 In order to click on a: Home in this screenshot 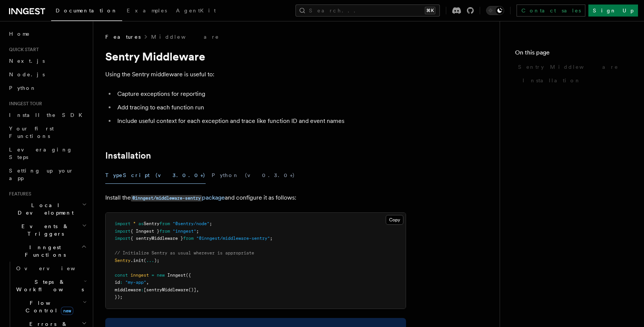, I will do `click(47, 34)`.